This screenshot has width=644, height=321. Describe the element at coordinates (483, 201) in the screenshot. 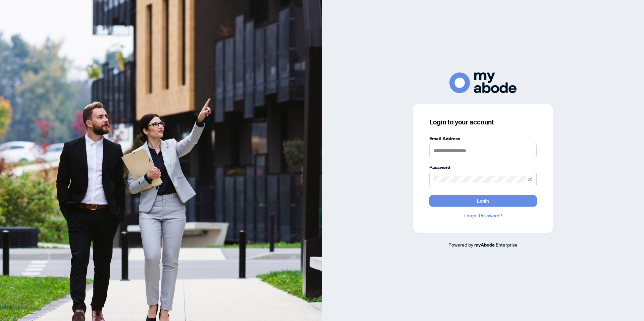

I see `span: Login` at that location.